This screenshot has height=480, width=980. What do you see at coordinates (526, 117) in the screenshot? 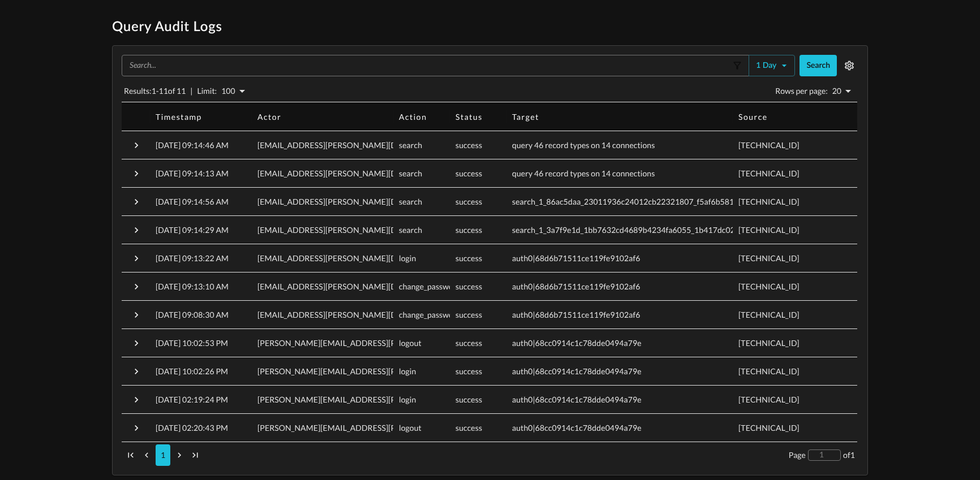
I see `div: Target` at bounding box center [526, 117].